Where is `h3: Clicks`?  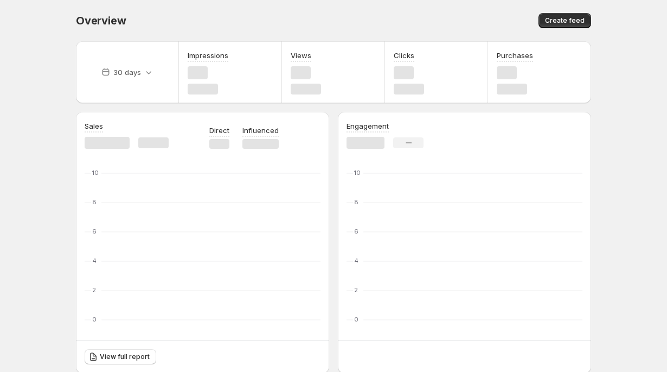 h3: Clicks is located at coordinates (404, 55).